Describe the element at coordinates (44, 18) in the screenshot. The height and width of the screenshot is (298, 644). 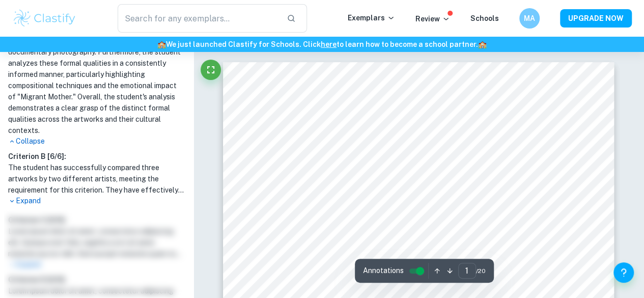
I see `a: Clastify logo` at that location.